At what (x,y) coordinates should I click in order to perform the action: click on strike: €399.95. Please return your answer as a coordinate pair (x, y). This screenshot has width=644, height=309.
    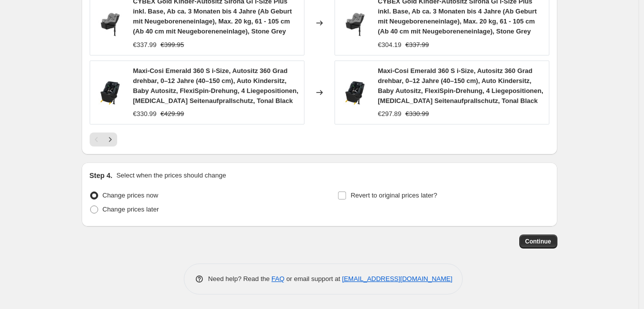
    Looking at the image, I should click on (172, 45).